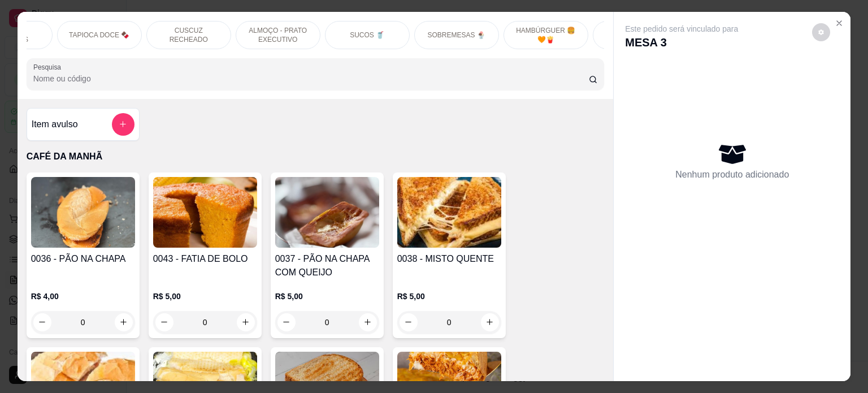 The height and width of the screenshot is (393, 868). What do you see at coordinates (327, 266) in the screenshot?
I see `h4: 0037 - PÃO NA CHAPA COM QUEIJO` at bounding box center [327, 266].